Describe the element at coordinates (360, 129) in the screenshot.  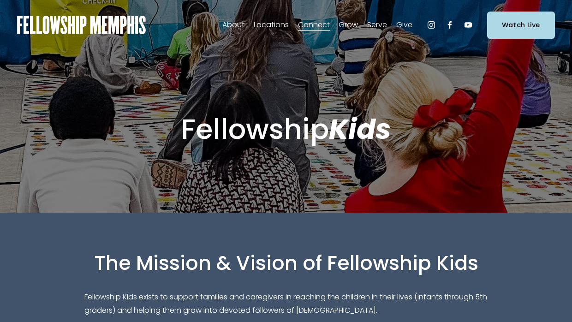
I see `em: Kids` at that location.